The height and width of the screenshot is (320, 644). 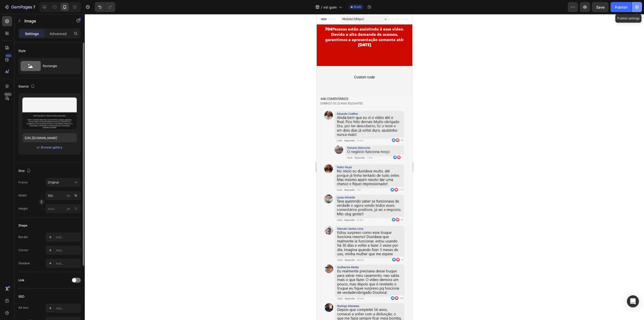 I want to click on div: Link, so click(x=21, y=280).